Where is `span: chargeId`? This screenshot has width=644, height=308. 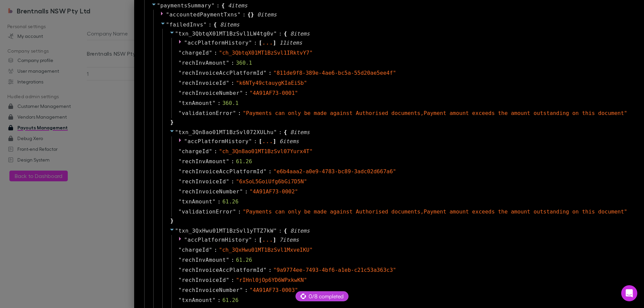 span: chargeId is located at coordinates (195, 53).